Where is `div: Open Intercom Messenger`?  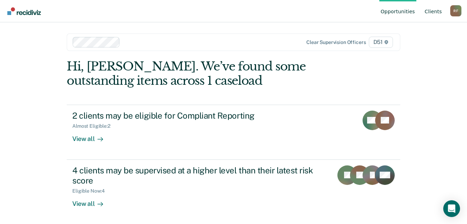 div: Open Intercom Messenger is located at coordinates (452, 209).